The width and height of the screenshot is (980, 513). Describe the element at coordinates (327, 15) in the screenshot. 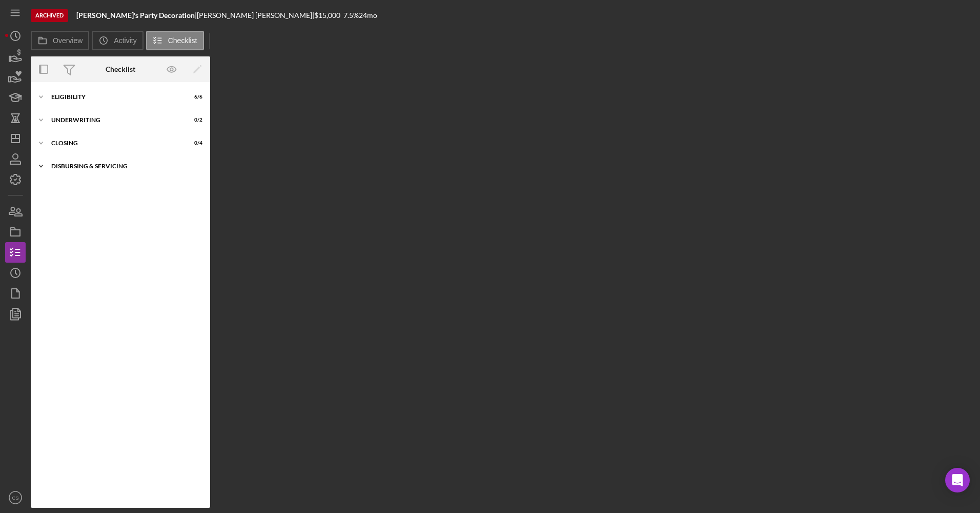

I see `span: $15,000` at that location.